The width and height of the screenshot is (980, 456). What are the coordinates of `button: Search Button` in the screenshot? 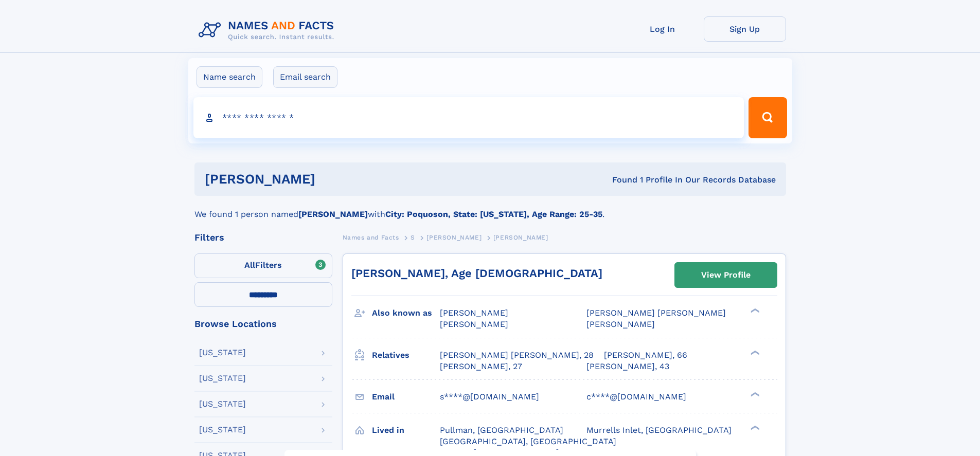 It's located at (768, 117).